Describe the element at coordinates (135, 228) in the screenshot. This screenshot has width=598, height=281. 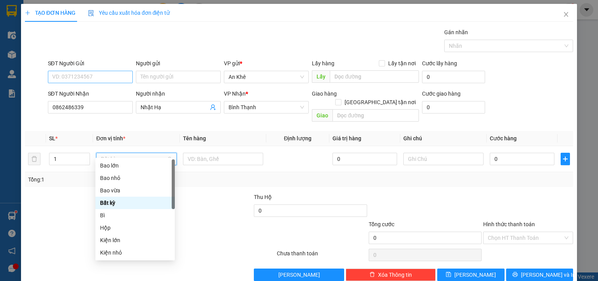
I see `div: Hộp` at that location.